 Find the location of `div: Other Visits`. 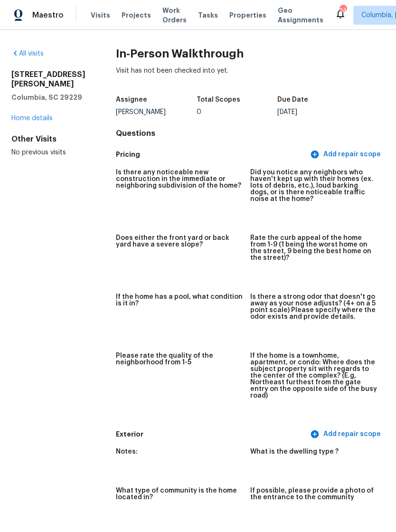

div: Other Visits is located at coordinates (49, 139).